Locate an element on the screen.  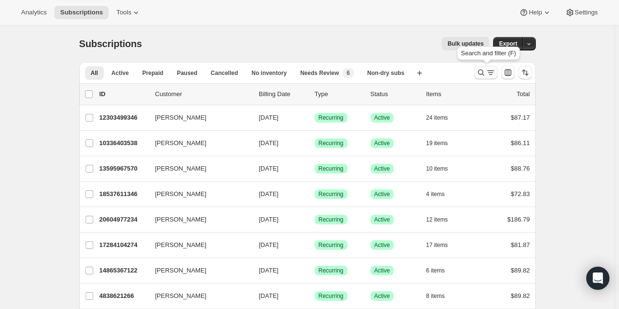
button: 12 items is located at coordinates (442, 220).